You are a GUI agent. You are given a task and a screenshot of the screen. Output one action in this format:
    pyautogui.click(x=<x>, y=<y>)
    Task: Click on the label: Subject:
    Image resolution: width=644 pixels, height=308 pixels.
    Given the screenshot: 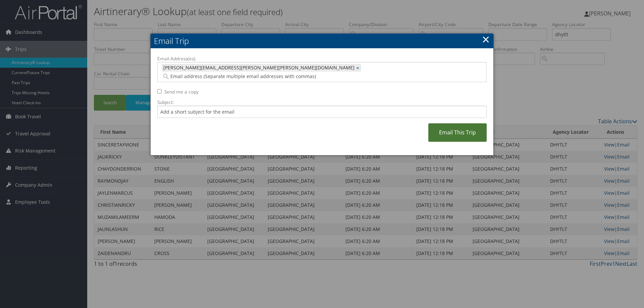 What is the action you would take?
    pyautogui.click(x=322, y=102)
    